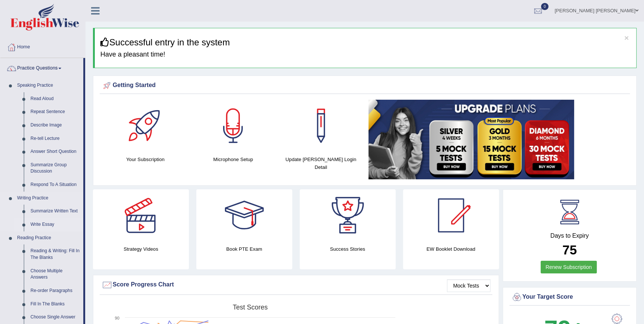 Image resolution: width=644 pixels, height=324 pixels. I want to click on a: Practice Questions, so click(42, 67).